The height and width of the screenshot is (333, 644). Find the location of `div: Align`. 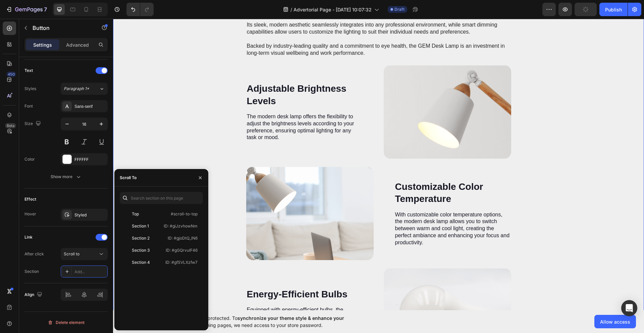

div: Align is located at coordinates (34, 294).